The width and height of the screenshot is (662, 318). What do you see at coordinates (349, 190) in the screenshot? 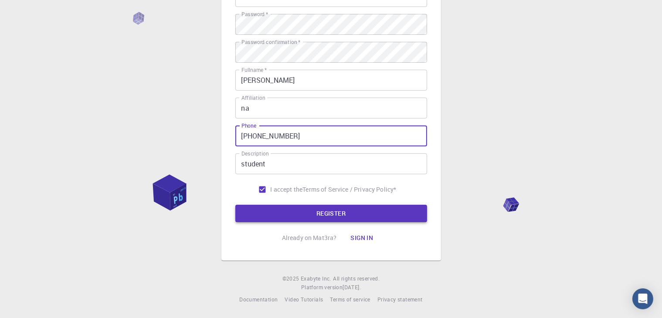
I see `p: Terms of Service / Privacy Policy *` at bounding box center [349, 190].